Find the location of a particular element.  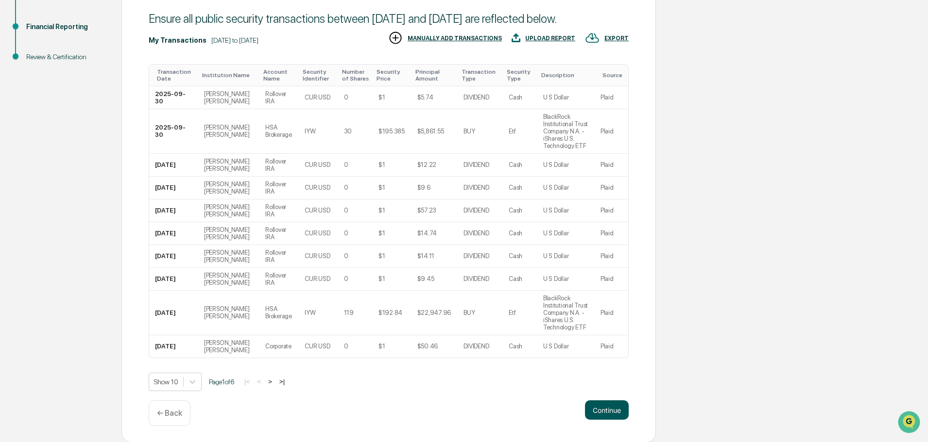

div: UPLOAD REPORT is located at coordinates (550, 38).